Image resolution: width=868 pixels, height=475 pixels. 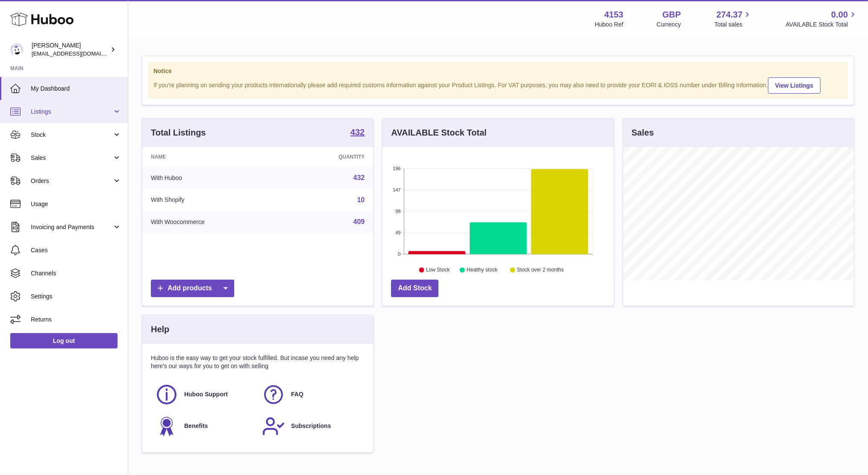 What do you see at coordinates (498, 71) in the screenshot?
I see `strong: Notice` at bounding box center [498, 71].